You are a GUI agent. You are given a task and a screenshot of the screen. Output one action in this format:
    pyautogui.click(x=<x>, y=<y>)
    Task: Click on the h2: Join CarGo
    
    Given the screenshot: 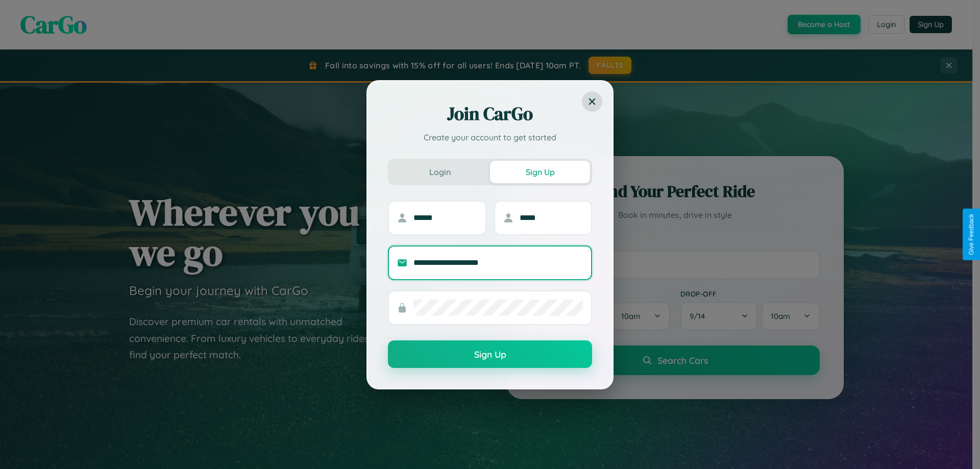 What is the action you would take?
    pyautogui.click(x=490, y=114)
    